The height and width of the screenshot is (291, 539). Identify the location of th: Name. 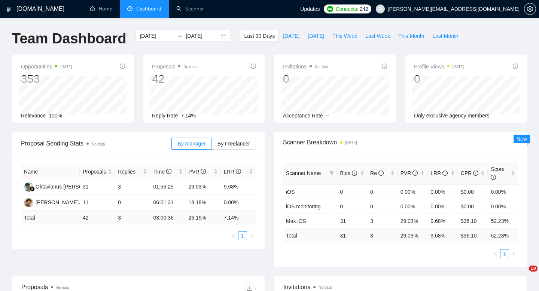
(50, 172).